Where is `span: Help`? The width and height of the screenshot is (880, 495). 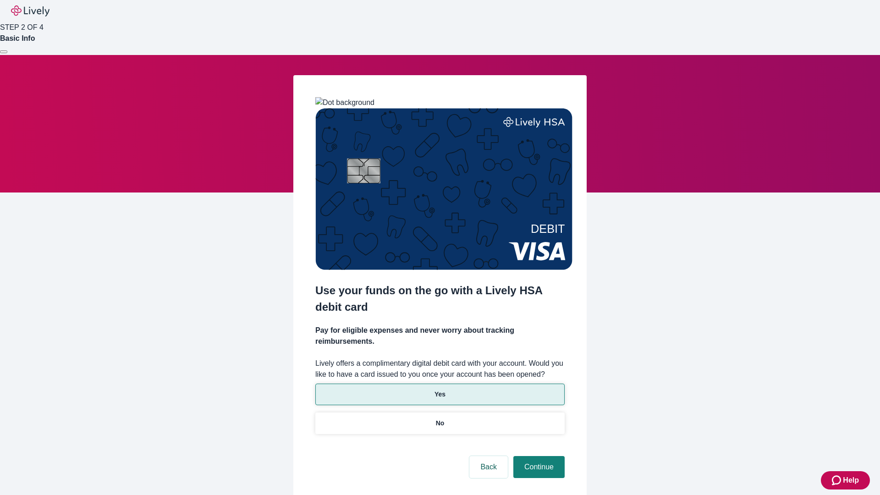
span: Help is located at coordinates (851, 480).